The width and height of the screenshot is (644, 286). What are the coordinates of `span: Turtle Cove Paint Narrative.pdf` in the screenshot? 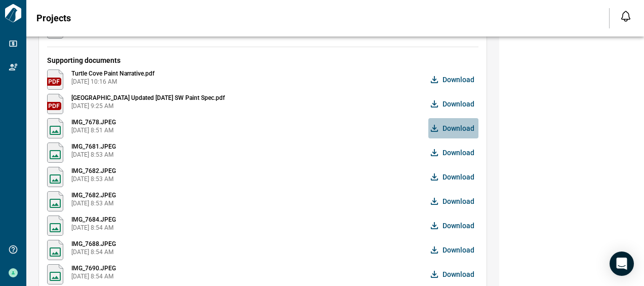 It's located at (113, 74).